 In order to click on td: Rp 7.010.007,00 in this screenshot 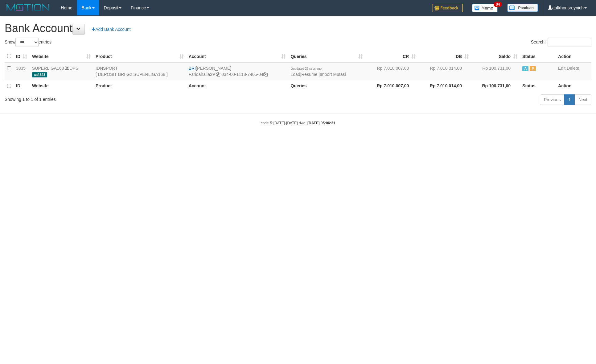, I will do `click(392, 71)`.